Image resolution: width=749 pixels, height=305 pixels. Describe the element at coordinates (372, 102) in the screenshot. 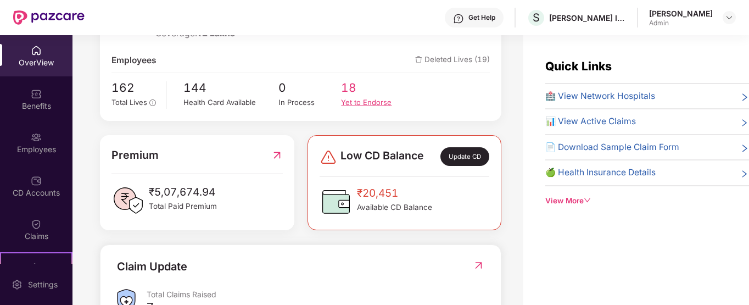

I see `div: Yet to Endorse` at that location.